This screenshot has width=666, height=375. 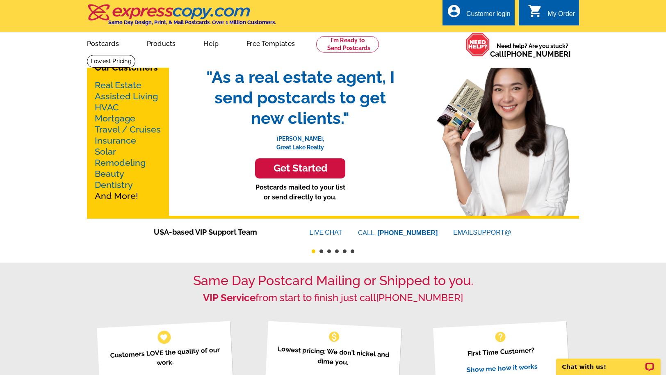 What do you see at coordinates (551, 14) in the screenshot?
I see `a: shopping_cart My Order` at bounding box center [551, 14].